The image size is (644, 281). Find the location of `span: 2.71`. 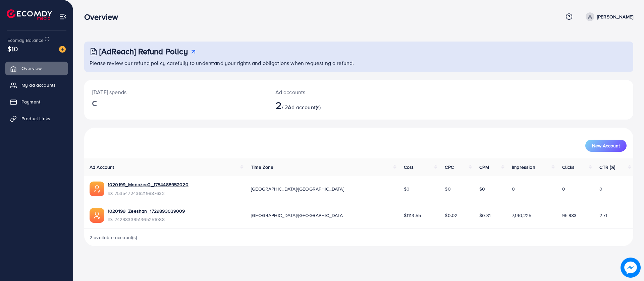

span: 2.71 is located at coordinates (603, 215).